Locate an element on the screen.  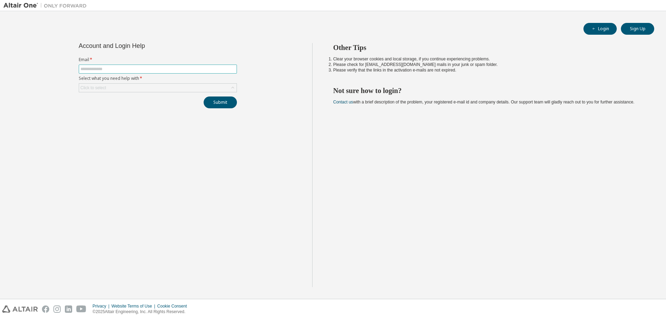
label: Select what you need help with is located at coordinates (158, 78).